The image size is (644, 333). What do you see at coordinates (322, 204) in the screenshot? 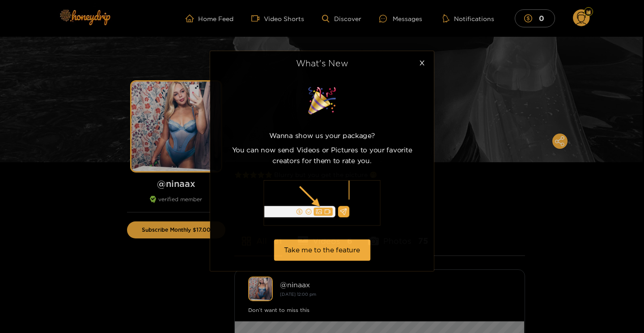
I see `img: illustration` at bounding box center [322, 204].